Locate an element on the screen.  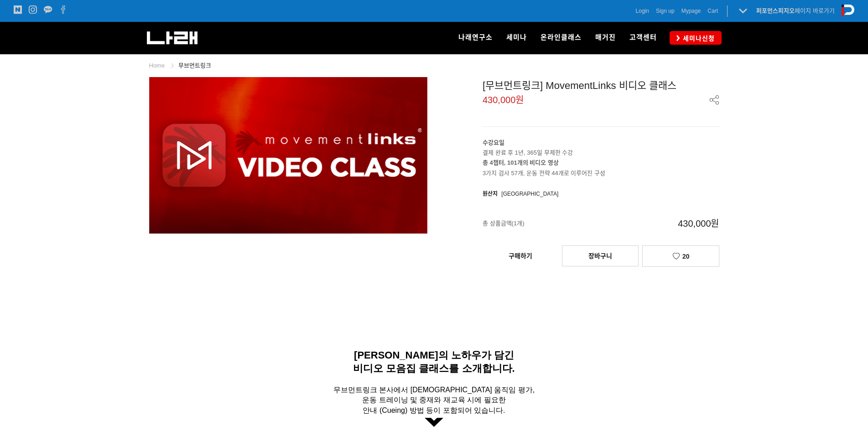
span: 세미나 is located at coordinates (516, 37).